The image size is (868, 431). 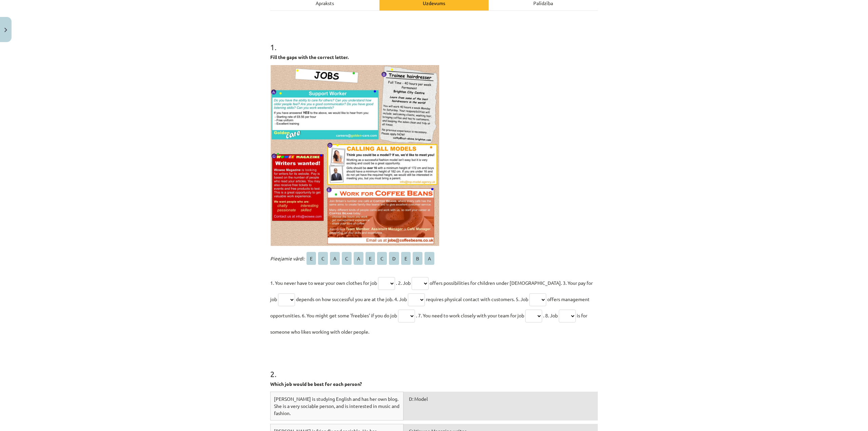 What do you see at coordinates (470, 315) in the screenshot?
I see `span: . 7. You need to work closely with your team for job` at bounding box center [470, 315].